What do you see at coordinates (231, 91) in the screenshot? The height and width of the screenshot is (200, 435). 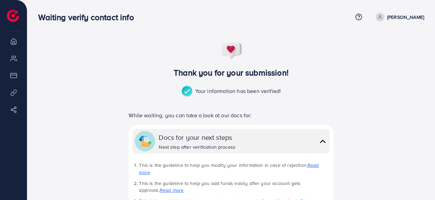 I see `p: Your information has been verified!` at bounding box center [231, 91].